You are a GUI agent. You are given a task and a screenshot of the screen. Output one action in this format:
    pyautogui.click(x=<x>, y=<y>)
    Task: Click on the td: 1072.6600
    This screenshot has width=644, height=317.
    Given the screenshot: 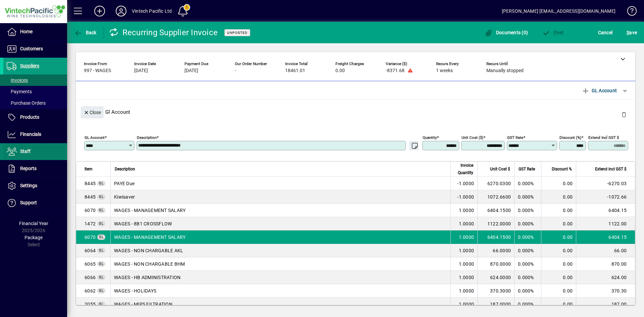 What is the action you would take?
    pyautogui.click(x=496, y=197)
    